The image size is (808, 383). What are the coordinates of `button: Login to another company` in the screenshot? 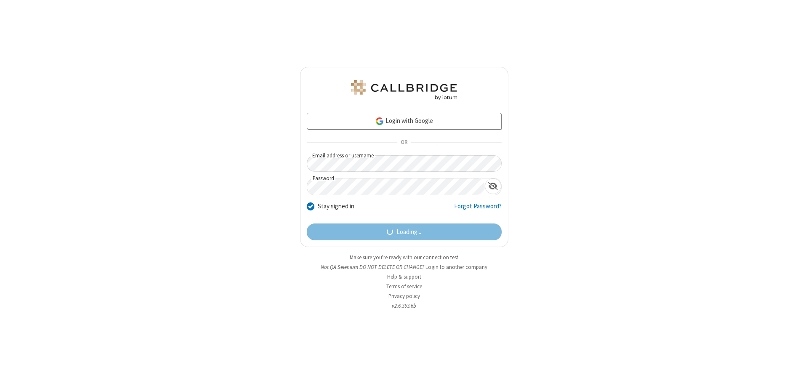 It's located at (456, 267).